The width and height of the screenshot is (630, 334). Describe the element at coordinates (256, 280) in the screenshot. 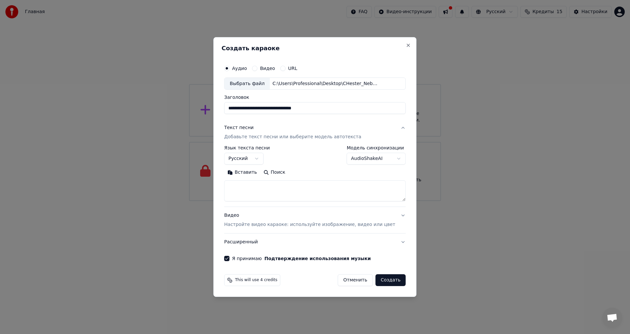

I see `span: This will use 4 credits` at that location.